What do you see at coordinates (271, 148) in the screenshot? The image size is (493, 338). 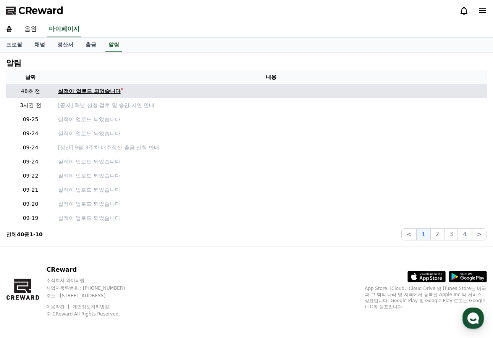 I see `a: [정산] 9월 3주차 매주정산 출금 신청 안내` at bounding box center [271, 148].